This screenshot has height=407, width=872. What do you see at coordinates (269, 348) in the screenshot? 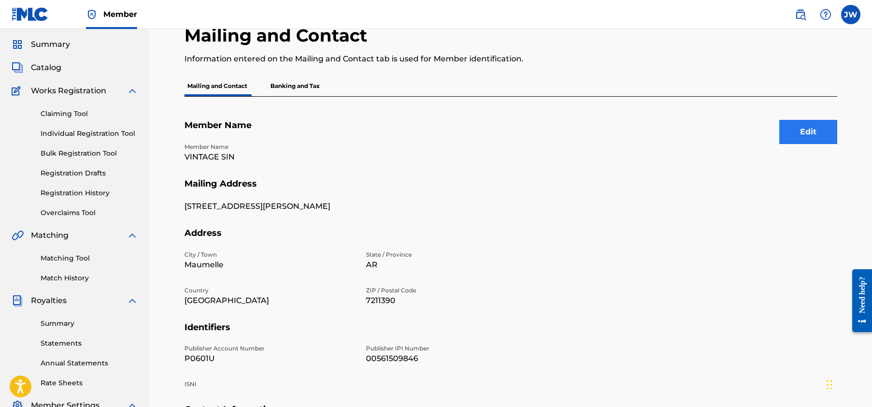
I see `p: Publisher Account Number` at bounding box center [269, 348].